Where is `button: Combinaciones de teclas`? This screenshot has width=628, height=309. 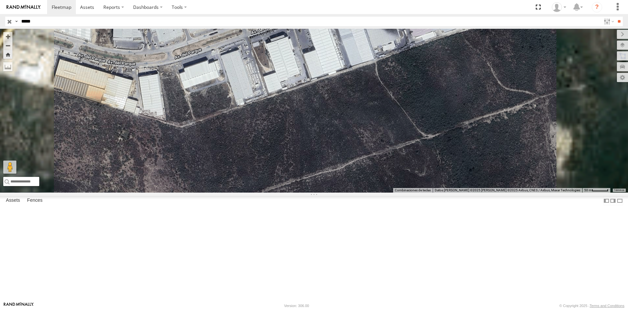
button: Combinaciones de teclas is located at coordinates (413, 191).